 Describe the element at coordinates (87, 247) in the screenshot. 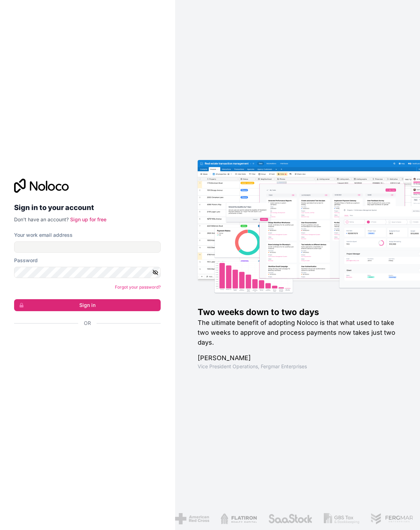

I see `input: Email address` at that location.